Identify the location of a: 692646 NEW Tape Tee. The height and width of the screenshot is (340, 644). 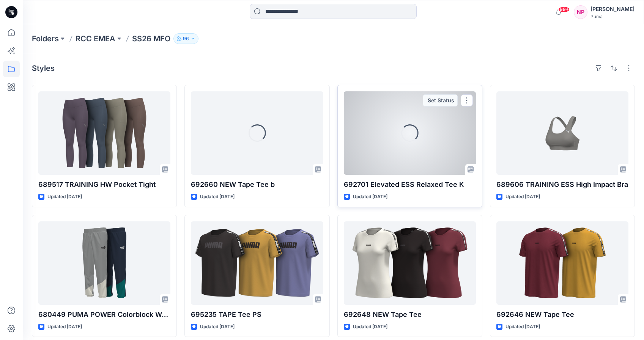
(562, 263).